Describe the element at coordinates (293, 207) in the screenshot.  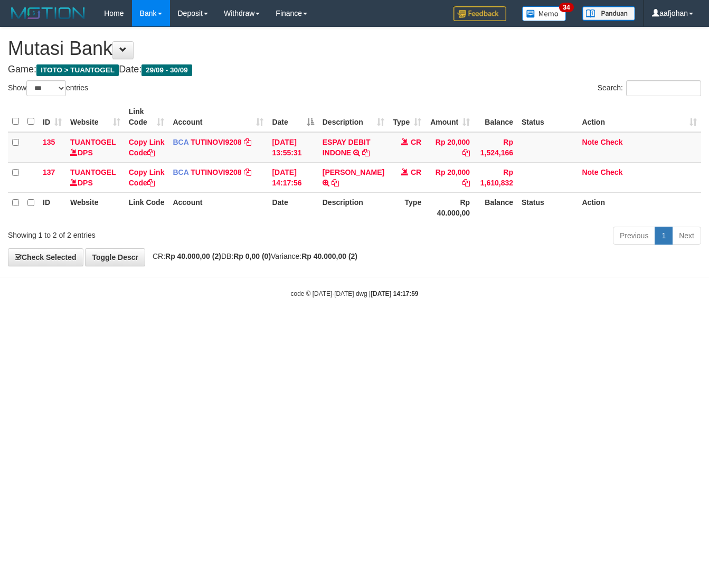
I see `th: Date` at that location.